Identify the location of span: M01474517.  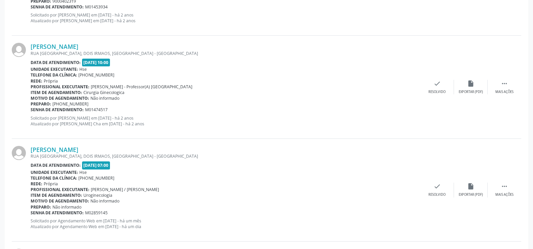
(96, 109).